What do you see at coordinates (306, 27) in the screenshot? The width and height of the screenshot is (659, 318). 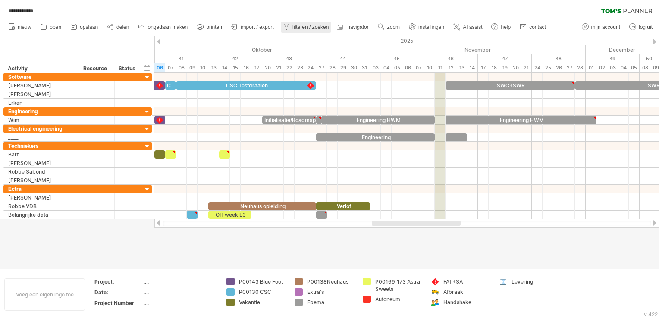 I see `a: filteren / zoeken` at bounding box center [306, 27].